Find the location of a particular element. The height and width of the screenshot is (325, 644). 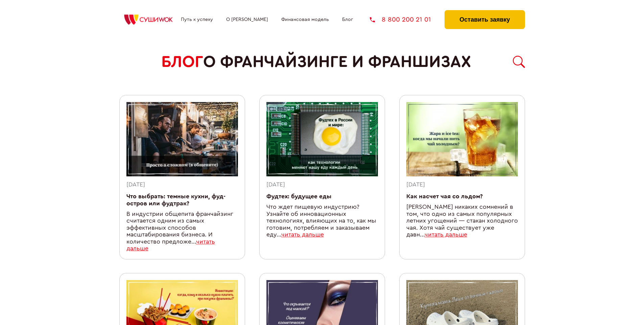

span: 8 800 200 21 01 is located at coordinates (406, 20).